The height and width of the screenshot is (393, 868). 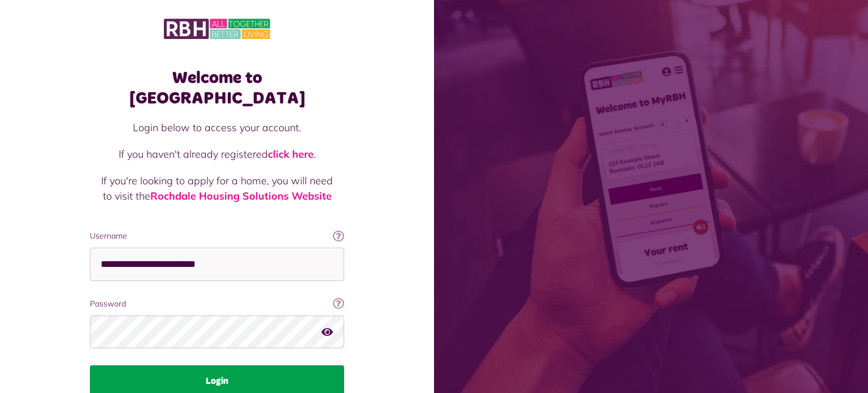 What do you see at coordinates (217, 188) in the screenshot?
I see `p: If you're looking to apply for a home, you will need to visit the` at bounding box center [217, 188].